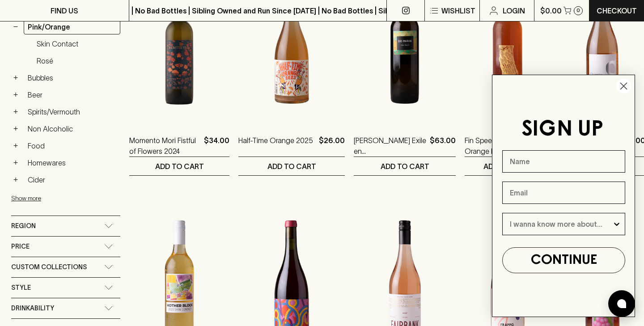  Describe the element at coordinates (49, 267) in the screenshot. I see `span: Custom Collections` at that location.